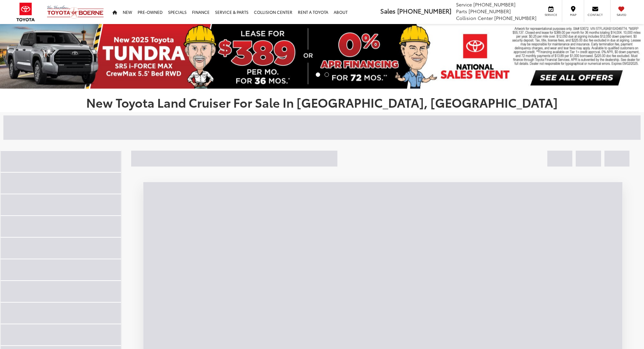 The height and width of the screenshot is (349, 644). I want to click on span: Saved, so click(621, 14).